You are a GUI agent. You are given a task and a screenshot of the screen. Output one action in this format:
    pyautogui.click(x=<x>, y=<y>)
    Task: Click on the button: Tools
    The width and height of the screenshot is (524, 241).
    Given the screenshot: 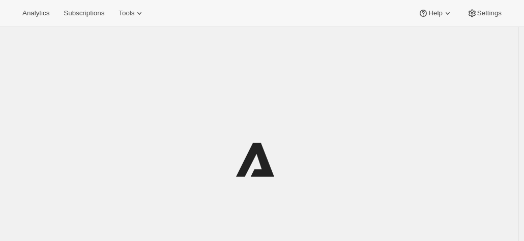 What is the action you would take?
    pyautogui.click(x=131, y=13)
    